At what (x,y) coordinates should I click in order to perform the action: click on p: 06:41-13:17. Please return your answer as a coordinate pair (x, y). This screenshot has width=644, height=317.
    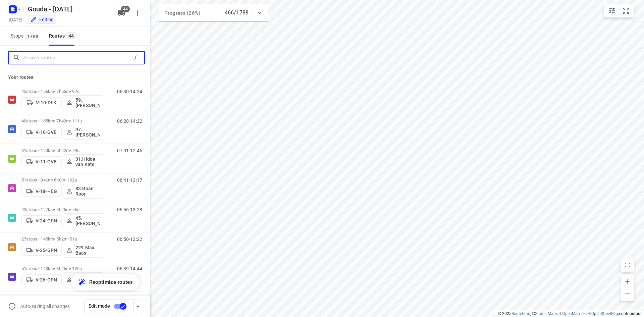
    Looking at the image, I should click on (130, 180).